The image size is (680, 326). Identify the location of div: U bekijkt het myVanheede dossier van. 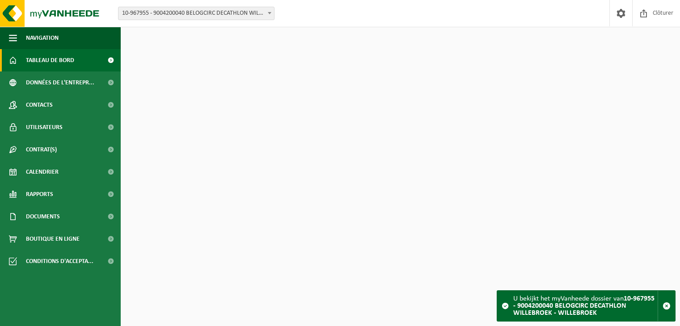
(585, 306).